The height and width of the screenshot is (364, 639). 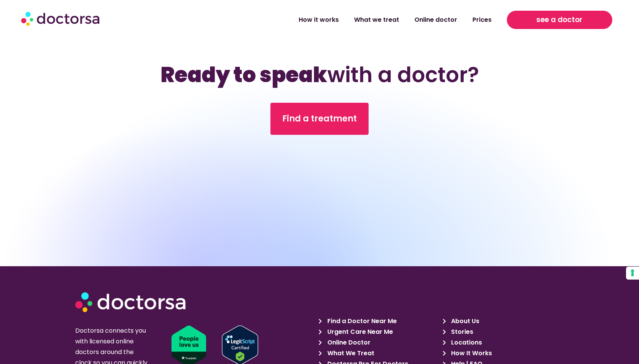 What do you see at coordinates (360, 321) in the screenshot?
I see `span: Find a Doctor Near Me` at bounding box center [360, 321].